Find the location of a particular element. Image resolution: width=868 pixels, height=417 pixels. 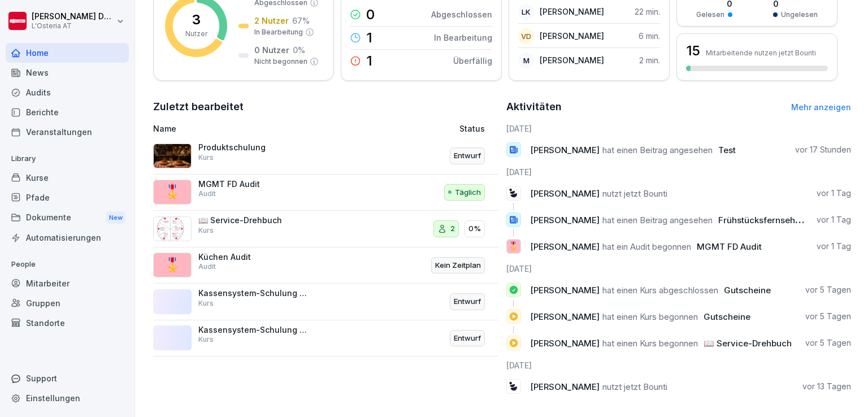

p: Kassensystem-Schulung Modul 2 Management is located at coordinates (255, 293).